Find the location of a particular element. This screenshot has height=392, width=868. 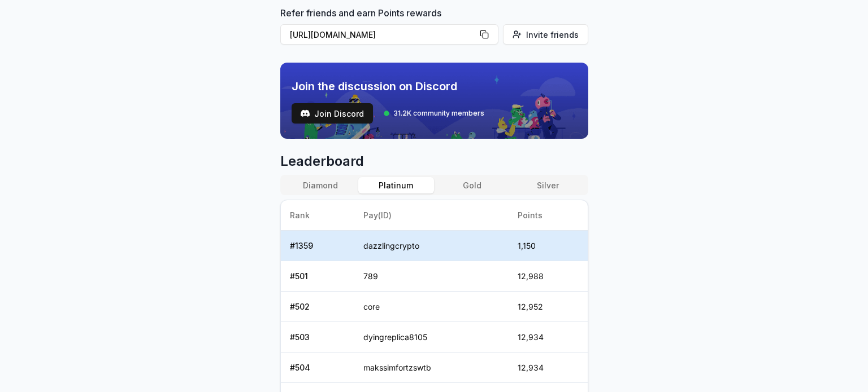

button: Platinum is located at coordinates (396, 185).